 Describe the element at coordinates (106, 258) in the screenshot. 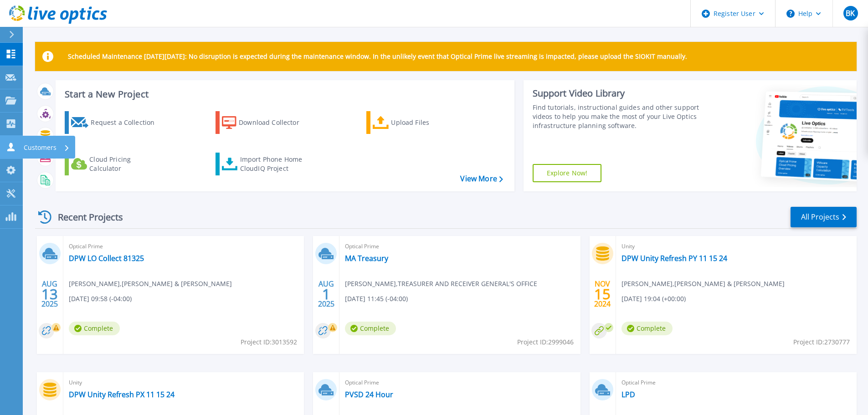

I see `a: DPW LO Collect 81325` at that location.